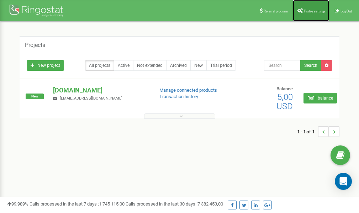  What do you see at coordinates (77, 204) in the screenshot?
I see `span: Calls processed in the last 7 days :` at bounding box center [77, 204].